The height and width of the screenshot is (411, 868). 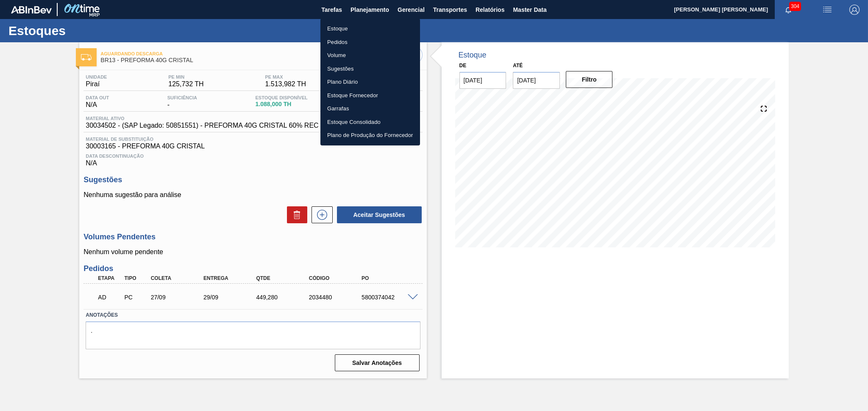 I want to click on a: Garrafas, so click(x=370, y=109).